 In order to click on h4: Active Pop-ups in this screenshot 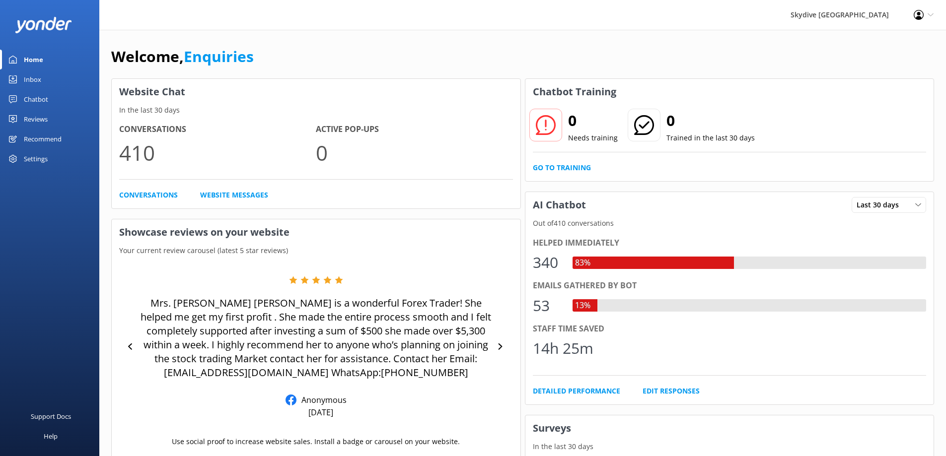, I will do `click(414, 130)`.